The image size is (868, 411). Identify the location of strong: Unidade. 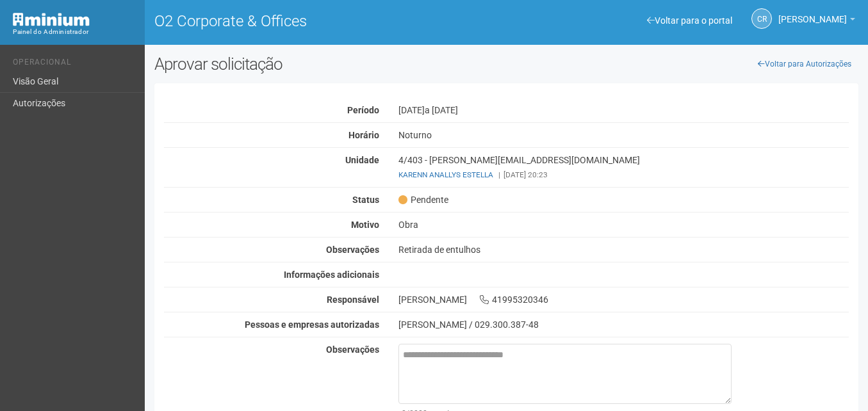
(362, 160).